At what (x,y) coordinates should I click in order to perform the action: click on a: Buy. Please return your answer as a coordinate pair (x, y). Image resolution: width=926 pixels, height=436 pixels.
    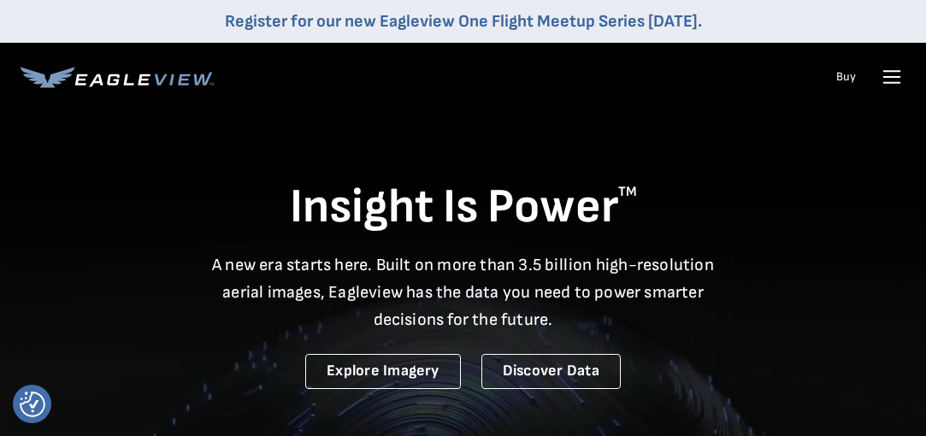
    Looking at the image, I should click on (846, 77).